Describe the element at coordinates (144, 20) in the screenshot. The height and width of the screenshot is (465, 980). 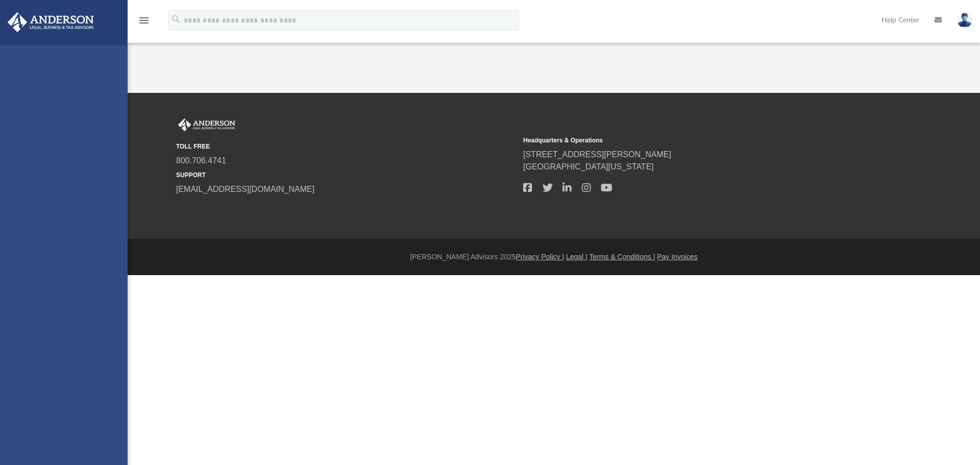
I see `i: menu` at that location.